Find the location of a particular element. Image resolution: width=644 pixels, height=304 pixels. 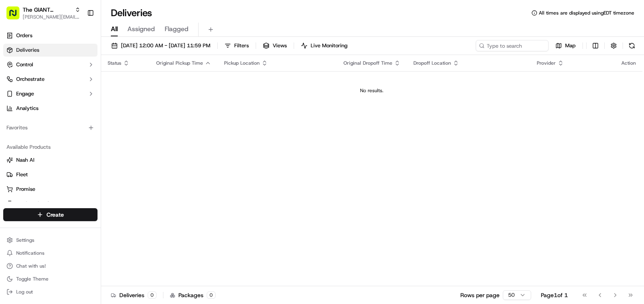

button: Product Catalog is located at coordinates (50, 204).